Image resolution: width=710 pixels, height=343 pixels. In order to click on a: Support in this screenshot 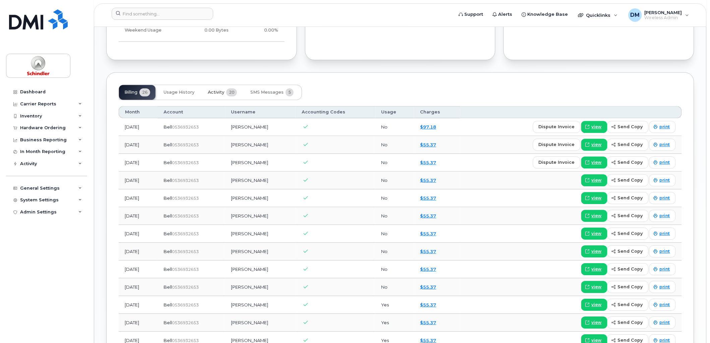, I will do `click(471, 14)`.